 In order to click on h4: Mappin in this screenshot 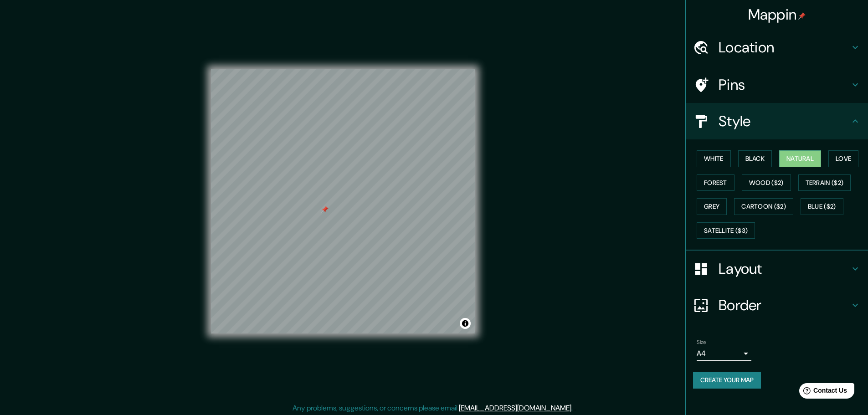, I will do `click(777, 14)`.